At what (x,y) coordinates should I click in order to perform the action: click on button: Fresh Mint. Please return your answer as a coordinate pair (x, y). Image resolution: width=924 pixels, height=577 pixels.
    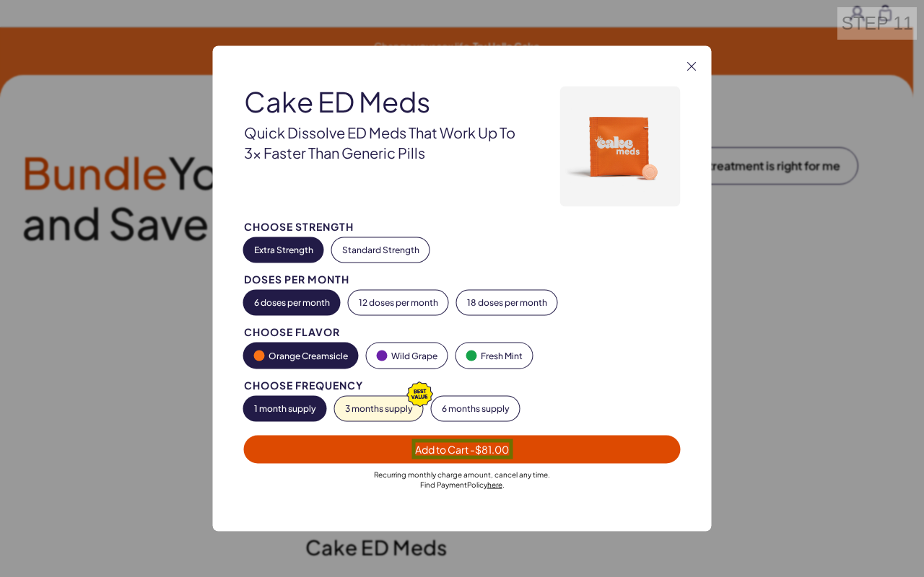
    Looking at the image, I should click on (494, 356).